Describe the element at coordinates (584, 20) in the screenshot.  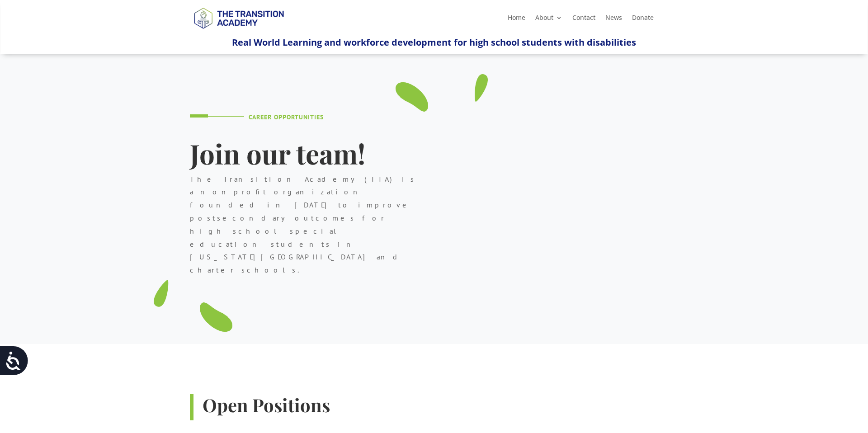
I see `a: Contact` at that location.